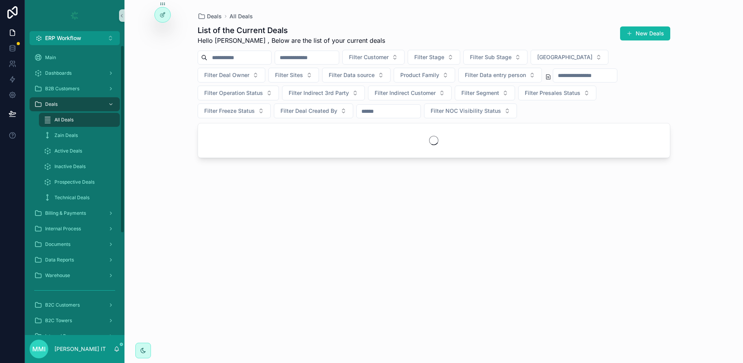 The height and width of the screenshot is (363, 743). Describe the element at coordinates (319, 93) in the screenshot. I see `span: Filter Indirect 3rd Party` at that location.